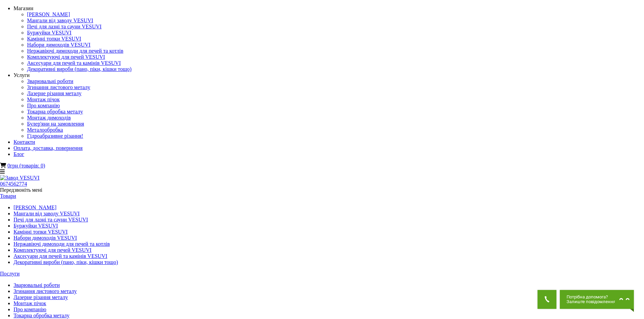  I want to click on a: Монтаж димоходів, so click(49, 117).